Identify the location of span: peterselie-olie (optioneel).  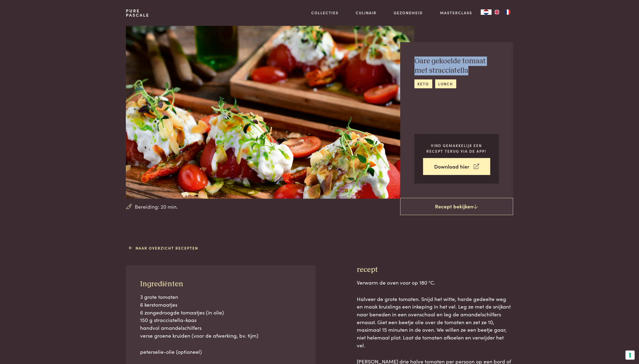
(171, 351).